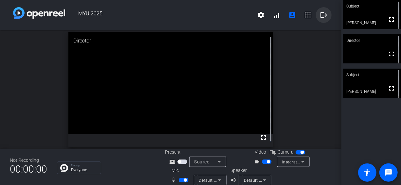  What do you see at coordinates (64, 168) in the screenshot?
I see `img: Chat Icon` at bounding box center [64, 168].